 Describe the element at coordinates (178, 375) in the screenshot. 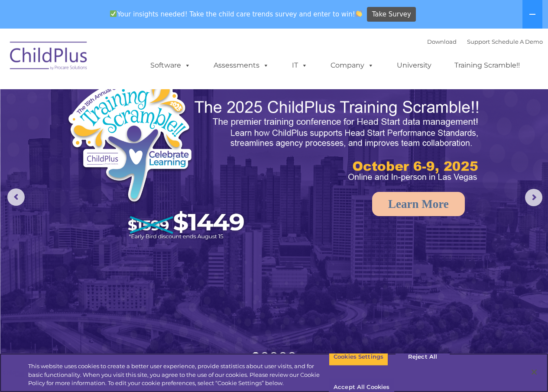

I see `div: This website uses cookies to create a better user experience, provide statistics about user visit...` at that location.